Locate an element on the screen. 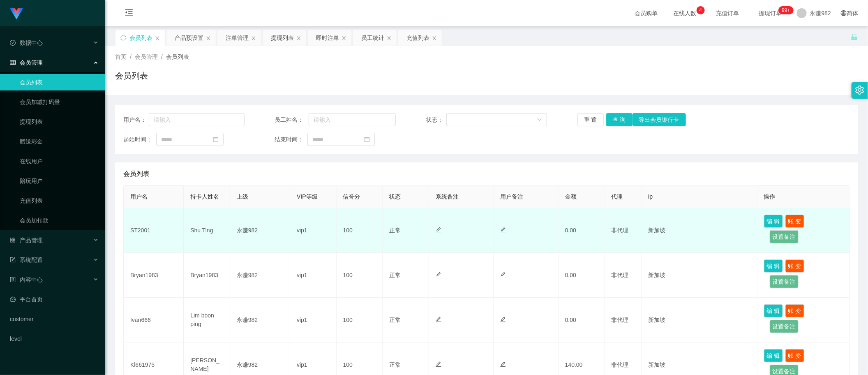  i: 图标: menu-fold is located at coordinates (129, 13).